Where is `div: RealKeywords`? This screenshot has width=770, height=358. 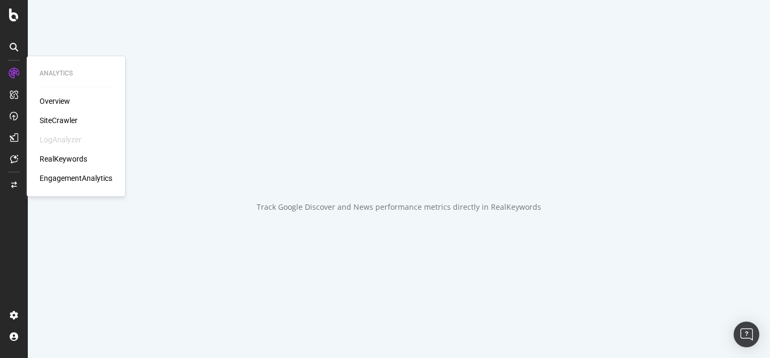 div: RealKeywords is located at coordinates (63, 159).